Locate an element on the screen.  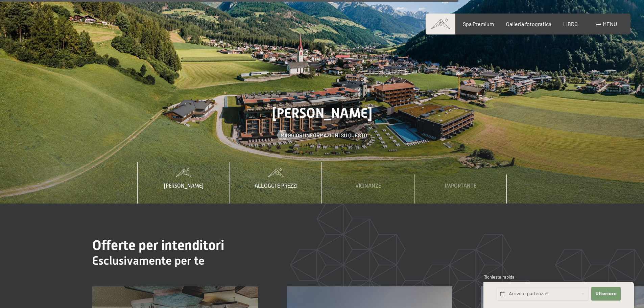
font: Ulteriore is located at coordinates (606, 294).